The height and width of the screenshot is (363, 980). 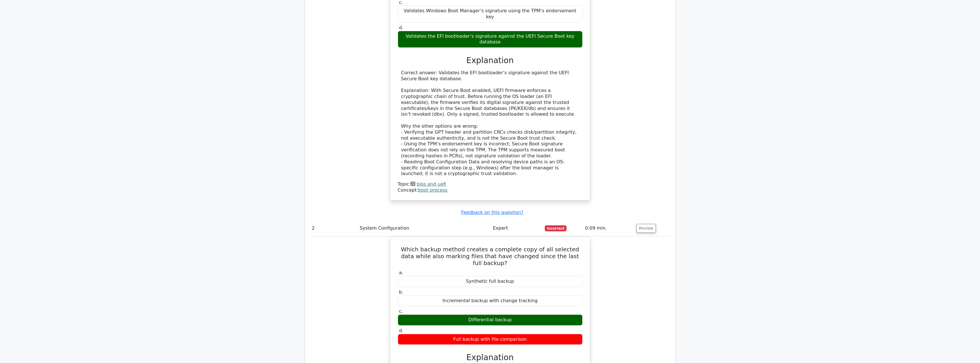 I want to click on td: Expert, so click(x=516, y=228).